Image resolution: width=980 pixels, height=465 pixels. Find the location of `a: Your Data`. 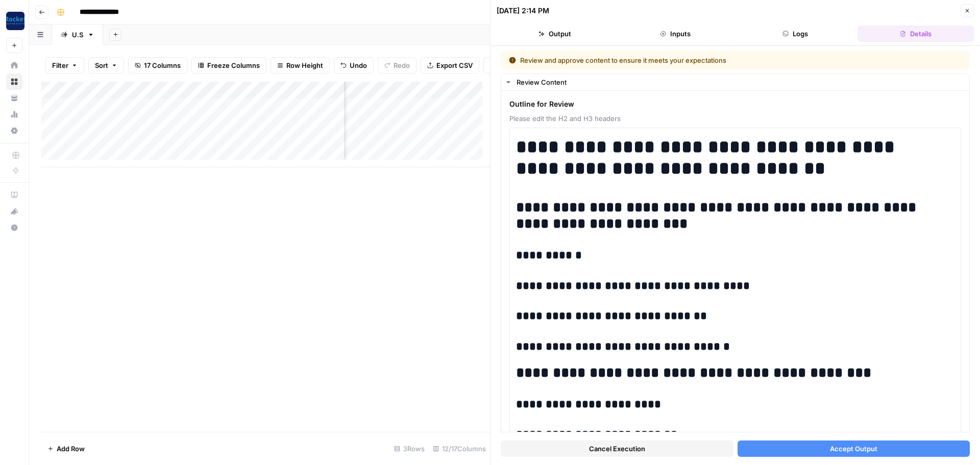

a: Your Data is located at coordinates (14, 98).